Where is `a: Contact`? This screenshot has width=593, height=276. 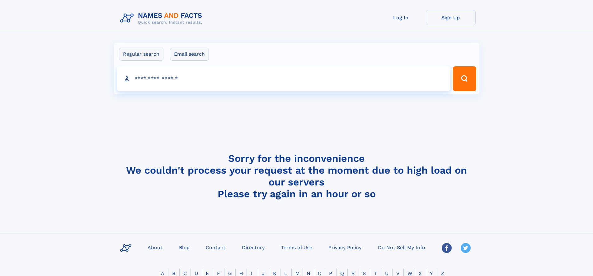
a: Contact is located at coordinates (215, 247).